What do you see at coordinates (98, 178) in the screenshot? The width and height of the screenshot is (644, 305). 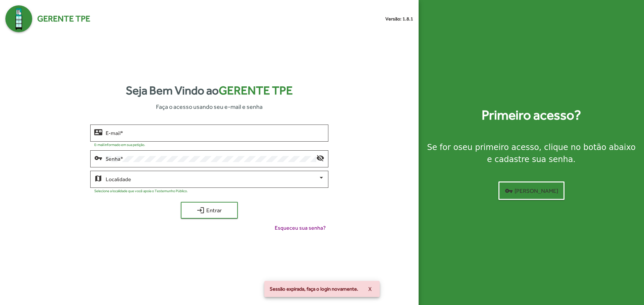 I see `mat-icon: map` at bounding box center [98, 178].